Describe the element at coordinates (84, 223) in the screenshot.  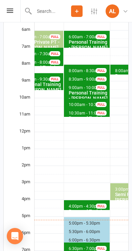
I see `span: 5:00pm - 5:30pm` at that location.